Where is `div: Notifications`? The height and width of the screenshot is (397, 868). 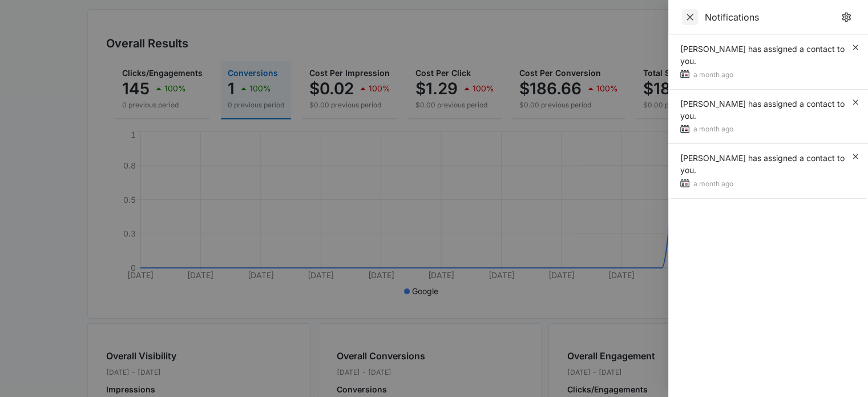
div: Notifications is located at coordinates (771, 17).